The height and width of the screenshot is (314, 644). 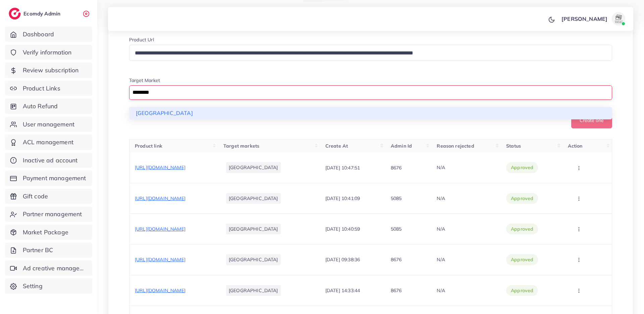 What do you see at coordinates (49, 250) in the screenshot?
I see `a: Partner BC` at bounding box center [49, 250].